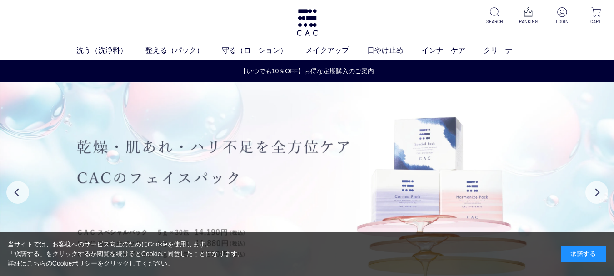 The height and width of the screenshot is (276, 614). I want to click on a: 洗う（洗浄料）, so click(111, 50).